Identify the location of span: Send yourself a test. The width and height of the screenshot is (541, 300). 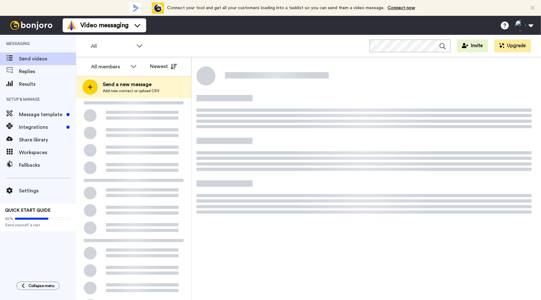
(38, 225).